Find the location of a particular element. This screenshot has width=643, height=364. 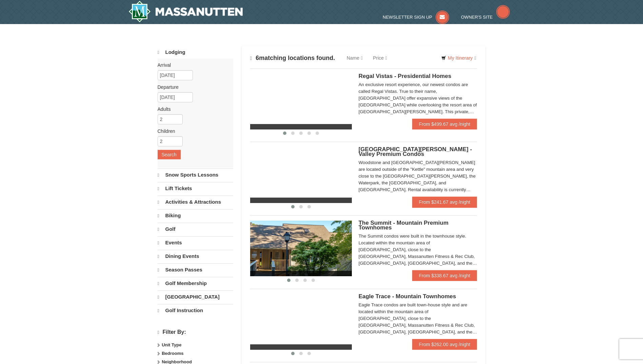

button: Search is located at coordinates (169, 154).